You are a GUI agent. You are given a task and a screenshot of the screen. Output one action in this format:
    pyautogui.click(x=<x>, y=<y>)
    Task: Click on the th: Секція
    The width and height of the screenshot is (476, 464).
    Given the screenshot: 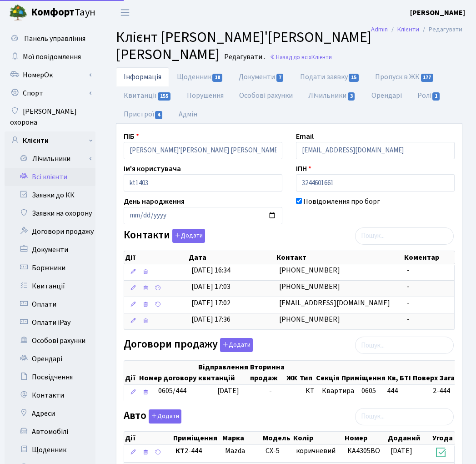 What is the action you would take?
    pyautogui.click(x=328, y=373)
    